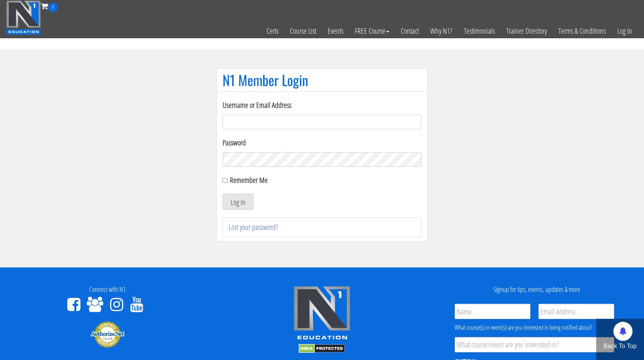 The width and height of the screenshot is (644, 360). What do you see at coordinates (322, 106) in the screenshot?
I see `label: Username or Email Address` at bounding box center [322, 106].